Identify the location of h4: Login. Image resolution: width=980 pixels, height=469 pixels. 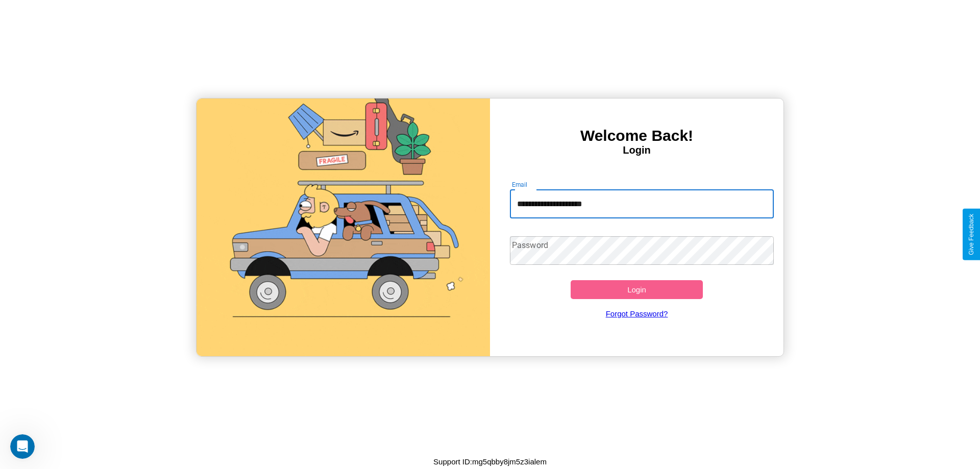
(637, 150).